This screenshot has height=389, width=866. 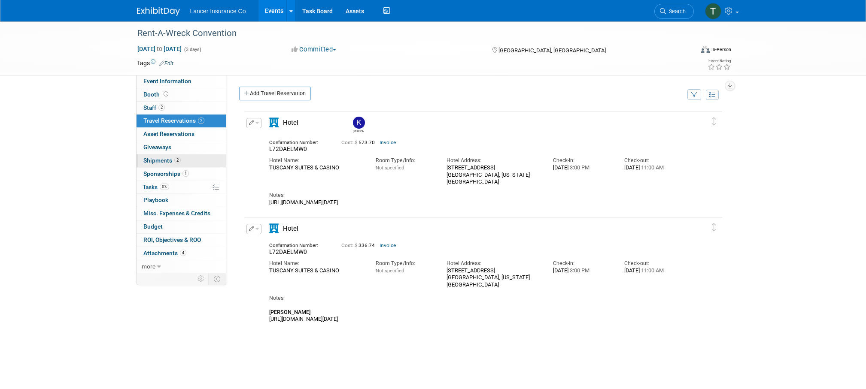 I want to click on span: Booth, so click(x=157, y=94).